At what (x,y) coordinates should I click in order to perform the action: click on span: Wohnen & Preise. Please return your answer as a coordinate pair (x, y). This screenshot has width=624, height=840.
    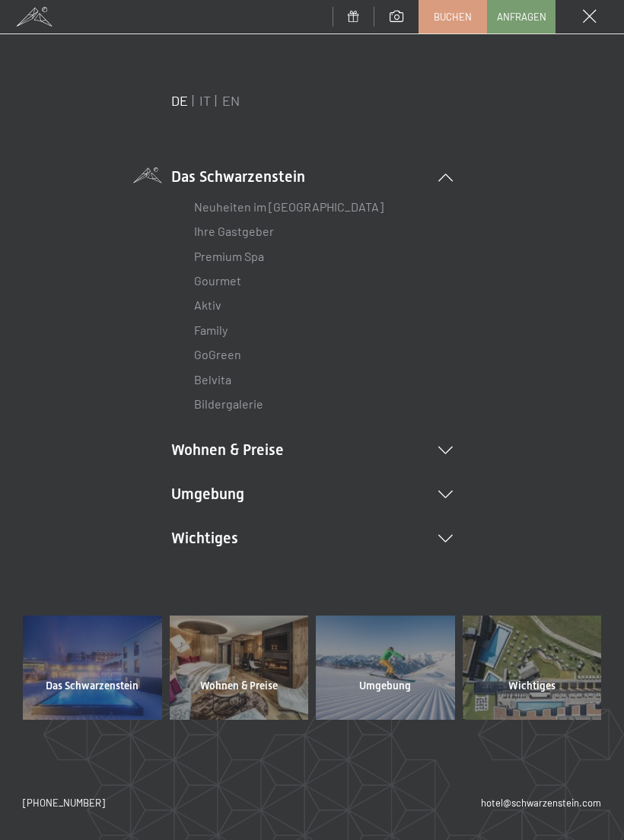
    Looking at the image, I should click on (238, 687).